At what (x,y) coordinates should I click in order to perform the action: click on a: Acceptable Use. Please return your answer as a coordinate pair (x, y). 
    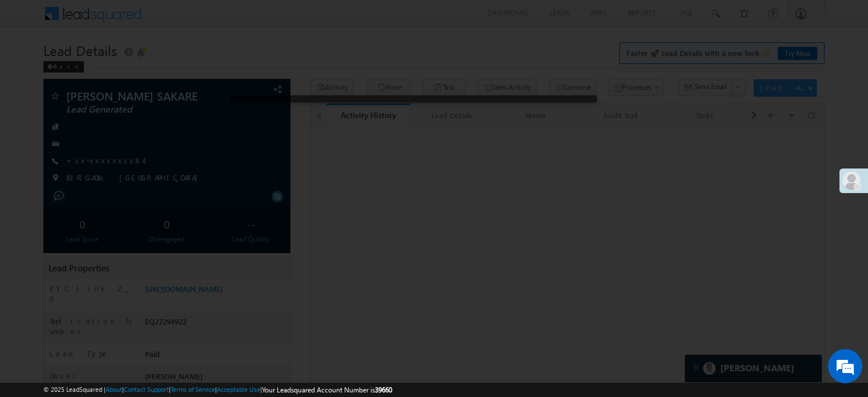
    Looking at the image, I should click on (238, 389).